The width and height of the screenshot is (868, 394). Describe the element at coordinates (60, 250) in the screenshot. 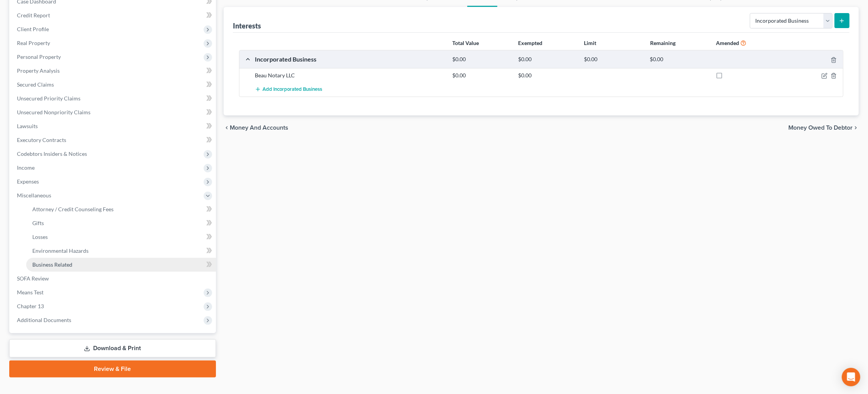

I see `span: Environmental Hazards` at that location.